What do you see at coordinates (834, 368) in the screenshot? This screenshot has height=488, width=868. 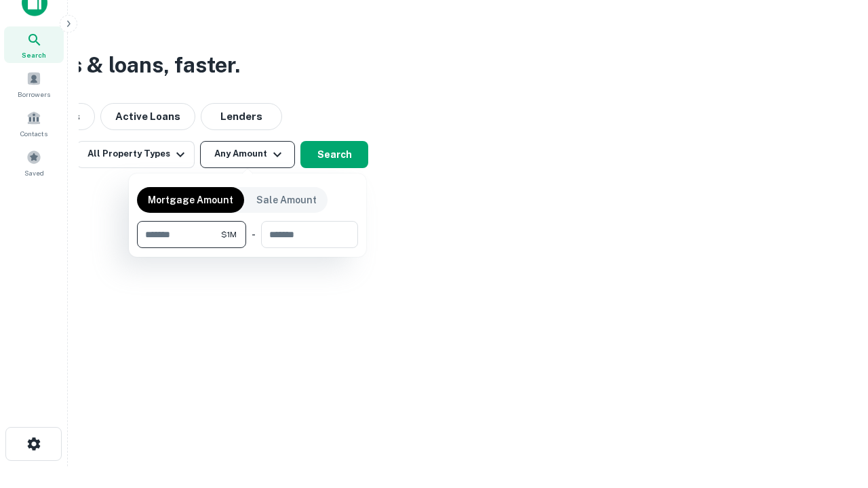 I see `div: Chat Widget` at bounding box center [834, 368].